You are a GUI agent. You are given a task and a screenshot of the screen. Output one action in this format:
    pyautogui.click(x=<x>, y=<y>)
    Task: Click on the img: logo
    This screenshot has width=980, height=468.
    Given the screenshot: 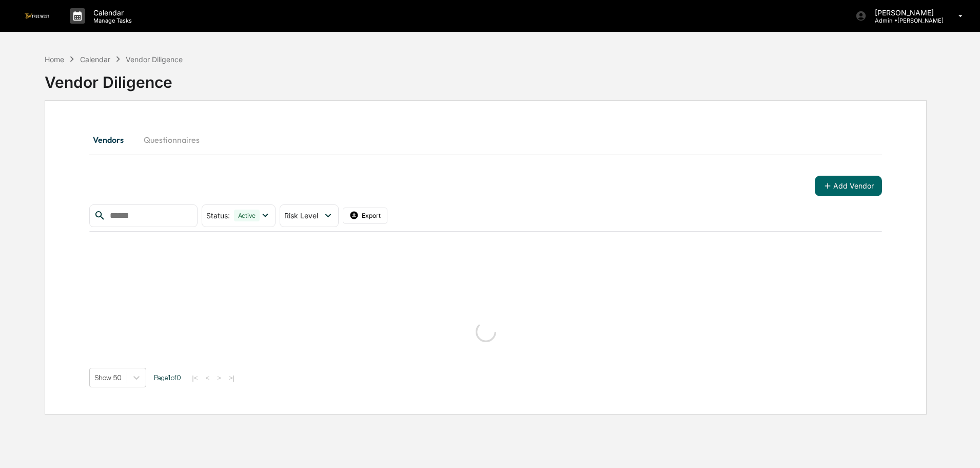 What is the action you would take?
    pyautogui.click(x=37, y=15)
    